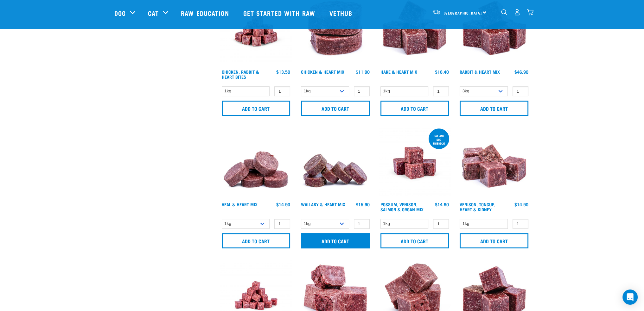 This screenshot has height=311, width=644. What do you see at coordinates (630, 297) in the screenshot?
I see `div: Open Intercom Messenger` at bounding box center [630, 297].